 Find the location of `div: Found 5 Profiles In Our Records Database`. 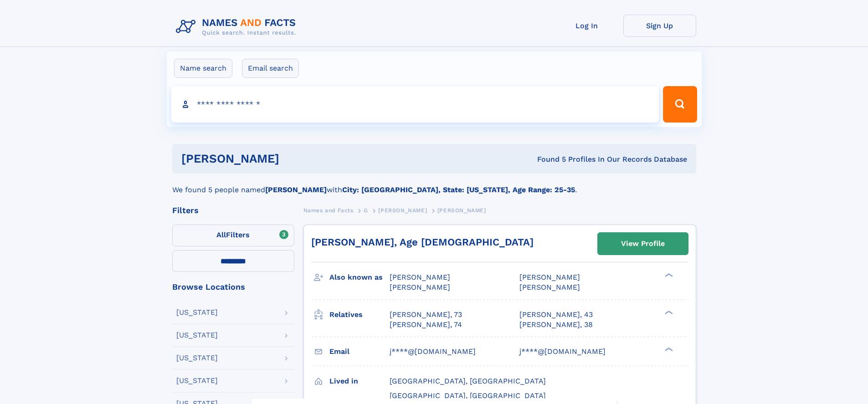

div: Found 5 Profiles In Our Records Database is located at coordinates (548, 159).